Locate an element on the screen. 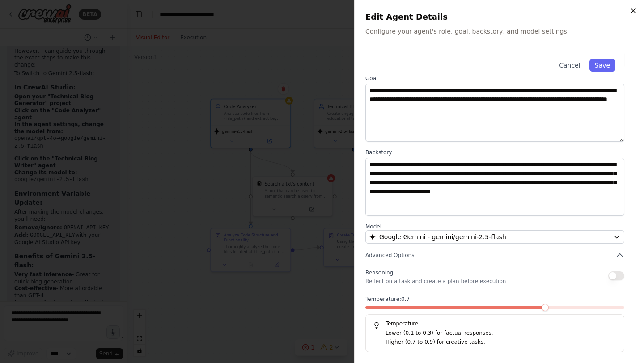 The height and width of the screenshot is (363, 644). button: Cancel is located at coordinates (569, 65).